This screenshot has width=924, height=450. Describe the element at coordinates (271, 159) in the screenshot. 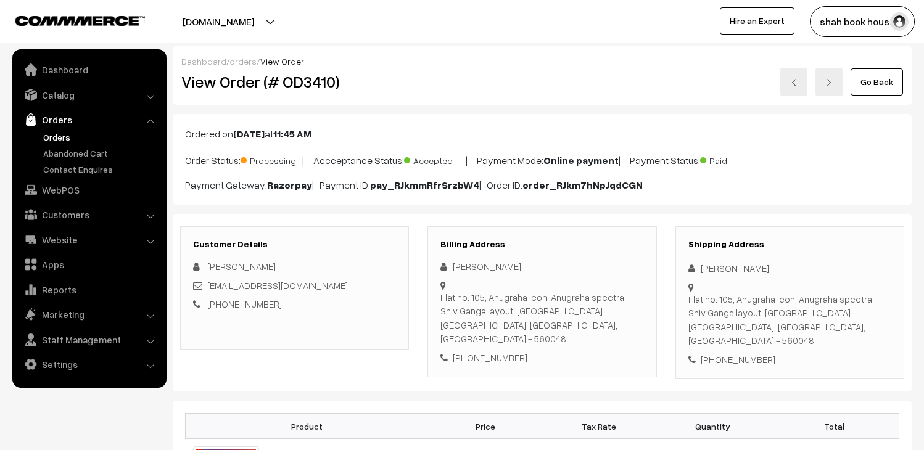

I see `span: Processing` at that location.